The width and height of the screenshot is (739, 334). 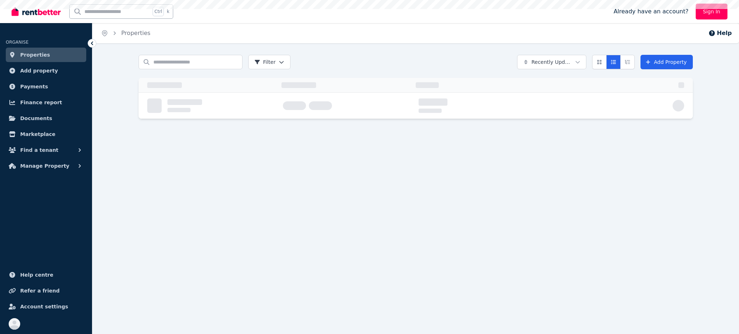 I want to click on span: Recently Updated, so click(x=552, y=62).